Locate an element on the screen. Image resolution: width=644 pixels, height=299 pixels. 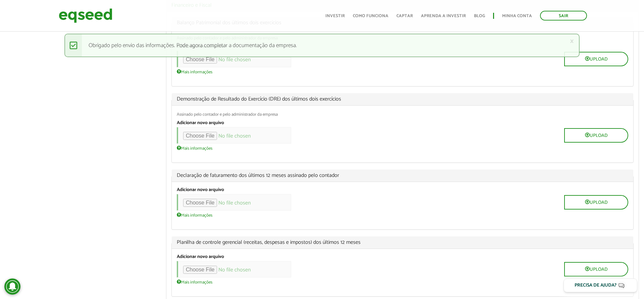
a: Como funciona is located at coordinates (371, 16).